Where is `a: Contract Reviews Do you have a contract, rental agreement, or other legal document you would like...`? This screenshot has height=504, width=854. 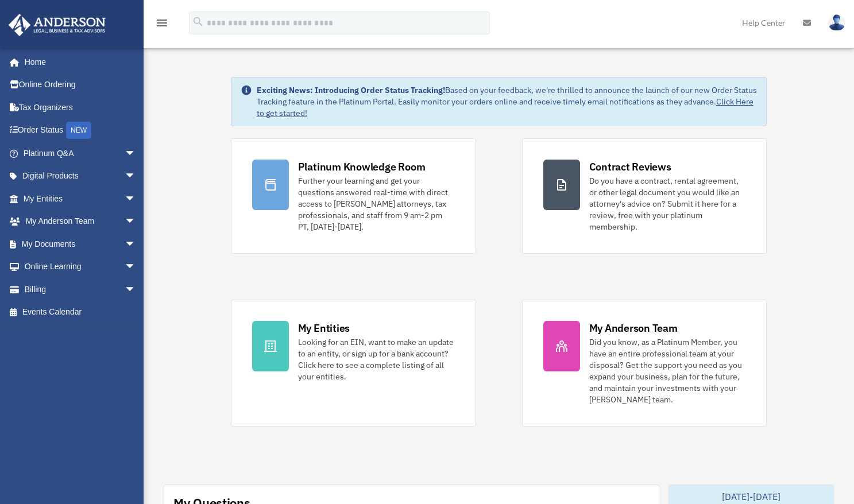
a: Contract Reviews Do you have a contract, rental agreement, or other legal document you would like... is located at coordinates (644, 196).